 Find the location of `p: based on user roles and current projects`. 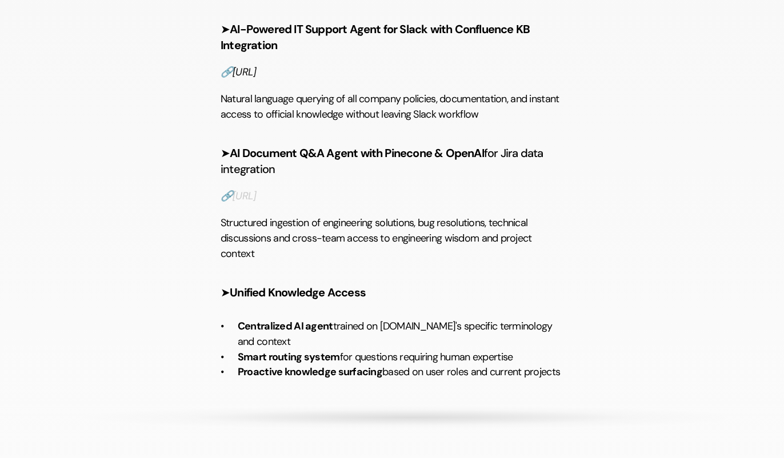

p: based on user roles and current projects is located at coordinates (400, 372).